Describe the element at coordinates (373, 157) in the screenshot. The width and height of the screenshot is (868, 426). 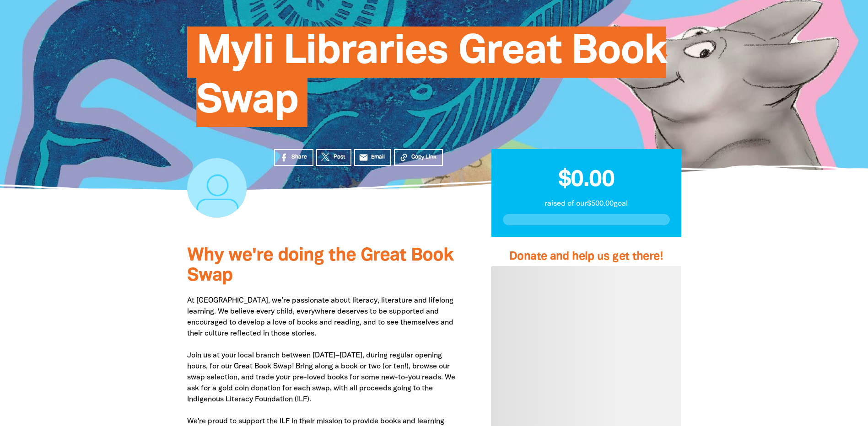
I see `a: emailEmail` at that location.